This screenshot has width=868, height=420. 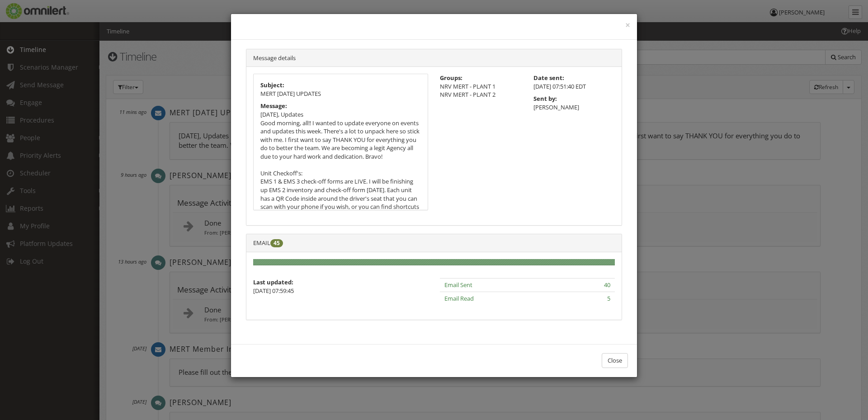 I want to click on div: EMAIL, so click(x=434, y=243).